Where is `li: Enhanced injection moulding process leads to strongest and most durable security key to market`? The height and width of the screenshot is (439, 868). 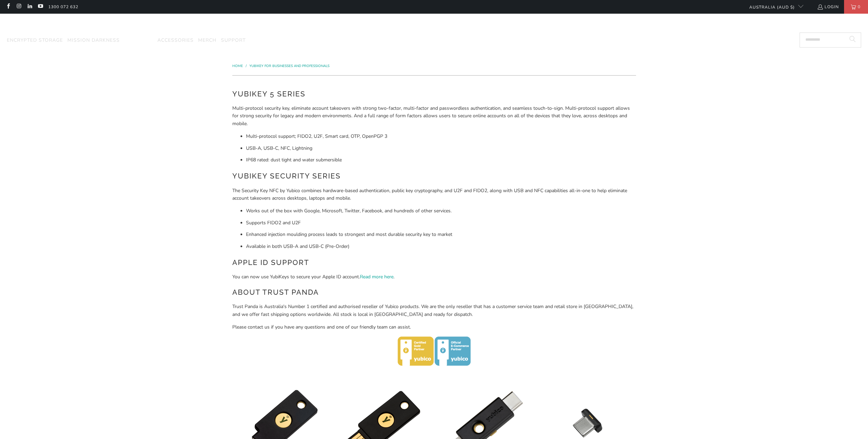 li: Enhanced injection moulding process leads to strongest and most durable security key to market is located at coordinates (441, 234).